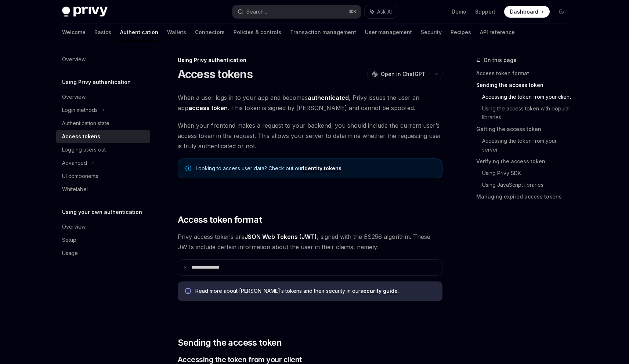 The width and height of the screenshot is (629, 364). Describe the element at coordinates (384, 12) in the screenshot. I see `span: Ask AI` at that location.